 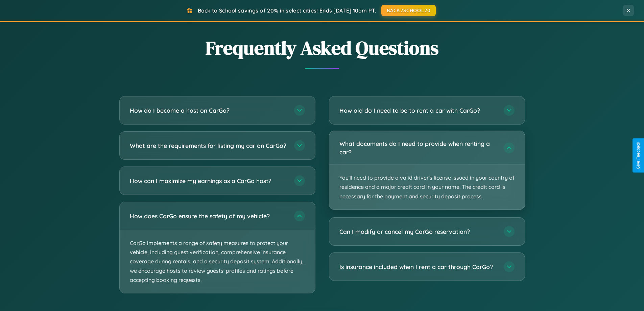 What do you see at coordinates (419, 232) in the screenshot?
I see `h3: Can I modify or cancel my CarGo reservation?` at bounding box center [419, 232].